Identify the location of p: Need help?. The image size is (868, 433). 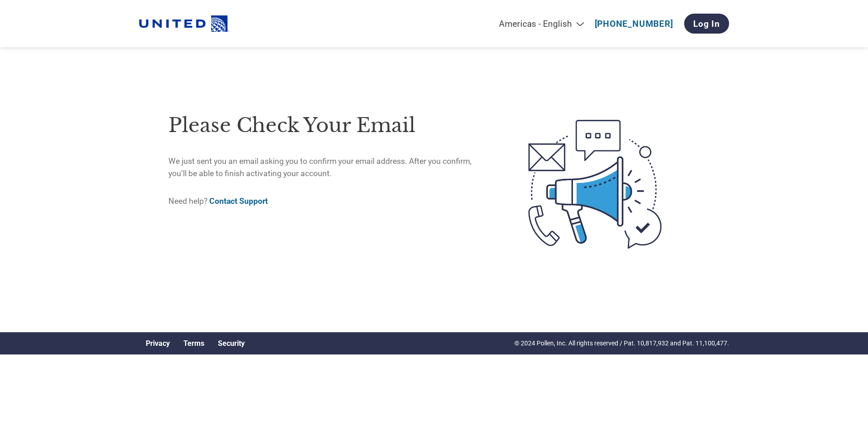
(329, 201).